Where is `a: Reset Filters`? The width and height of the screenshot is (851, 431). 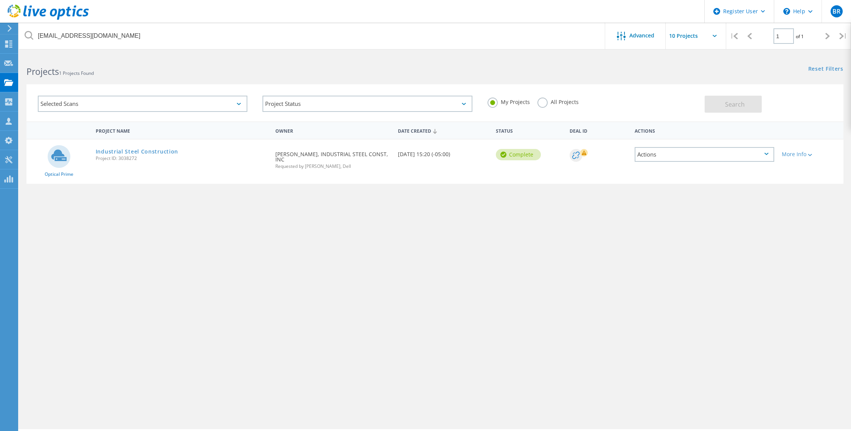
a: Reset Filters is located at coordinates (825, 69).